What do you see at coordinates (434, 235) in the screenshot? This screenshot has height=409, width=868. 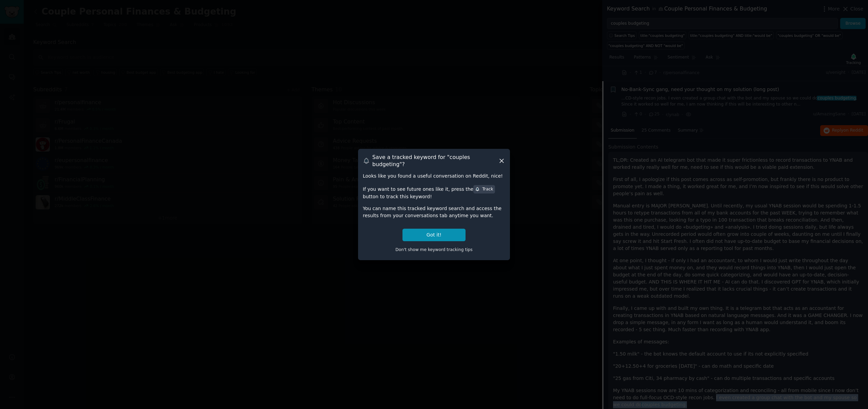 I see `button: Got it!` at bounding box center [434, 235].